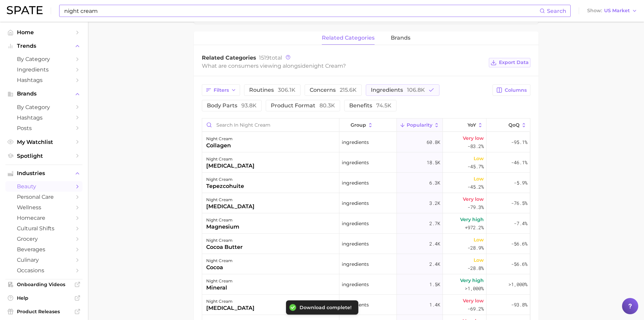 The width and height of the screenshot is (644, 320). I want to click on a: Home, so click(44, 32).